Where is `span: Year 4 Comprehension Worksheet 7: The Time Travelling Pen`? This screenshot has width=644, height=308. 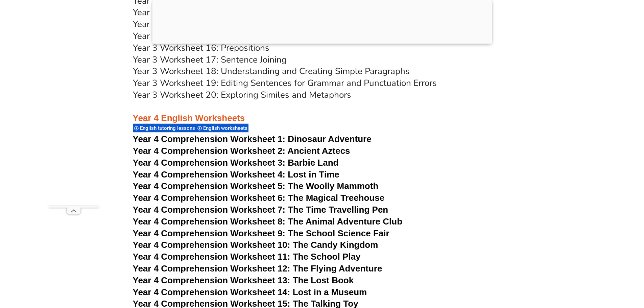
span: Year 4 Comprehension Worksheet 7: The Time Travelling Pen is located at coordinates (261, 209).